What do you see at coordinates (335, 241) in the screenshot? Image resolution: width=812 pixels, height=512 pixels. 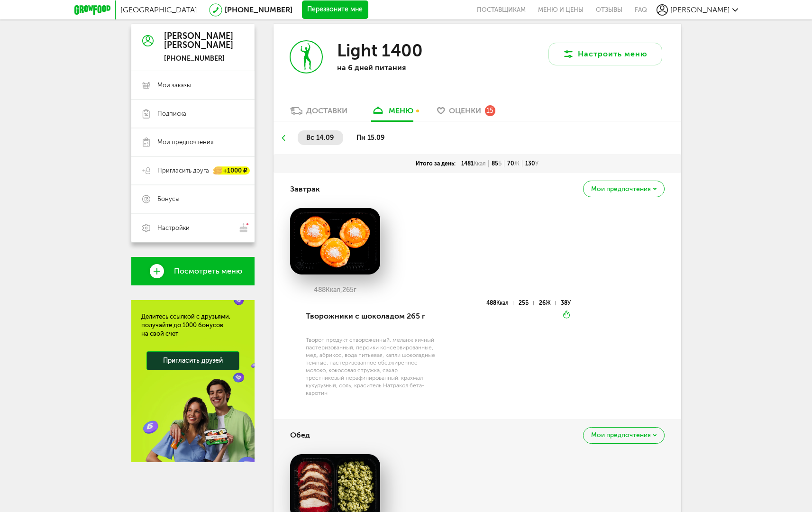 I see `img: big_ODjpldn9T9OdJK2T.png` at bounding box center [335, 241].